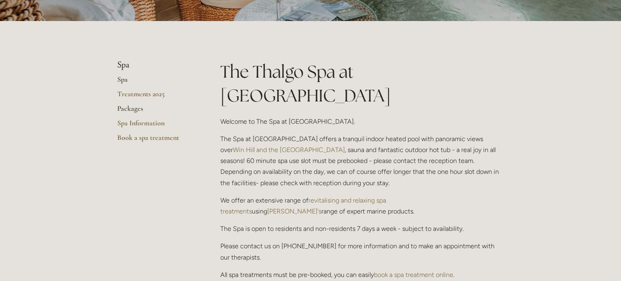  Describe the element at coordinates (156, 126) in the screenshot. I see `a: Spa Information` at that location.